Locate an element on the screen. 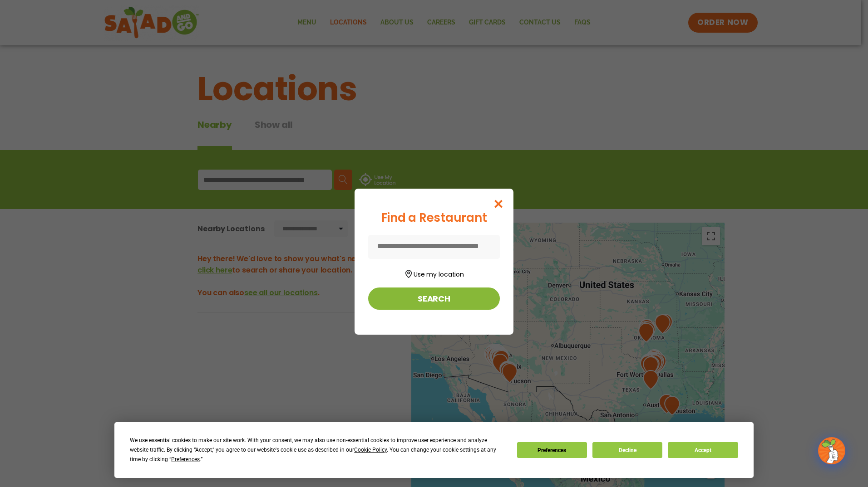  button: Preferences is located at coordinates (552, 450).